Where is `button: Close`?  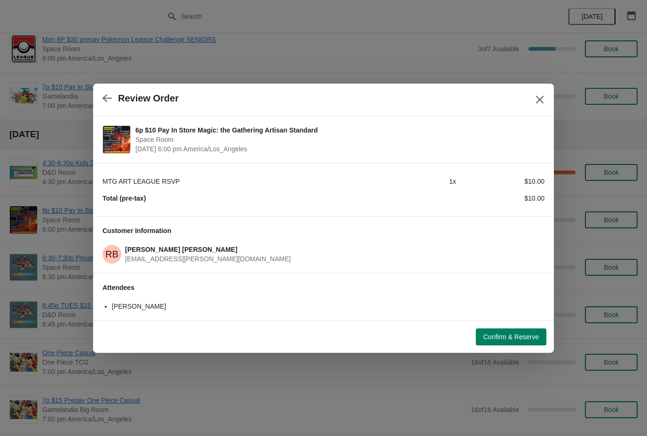
button: Close is located at coordinates (540, 100).